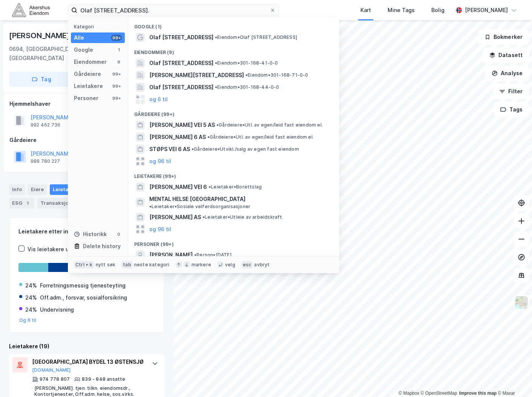 The width and height of the screenshot is (532, 397). Describe the element at coordinates (513, 379) in the screenshot. I see `div: Kontrollprogram for chat` at that location.